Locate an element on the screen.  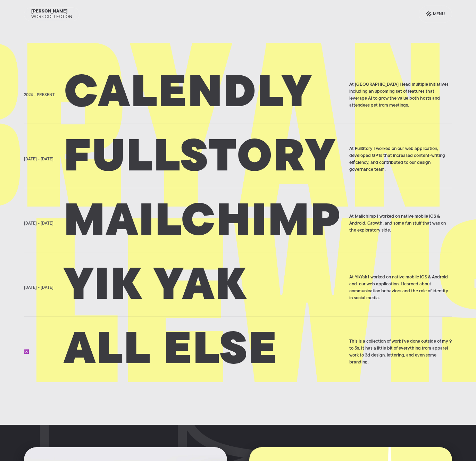
div: 2024 - Present is located at coordinates (39, 95).